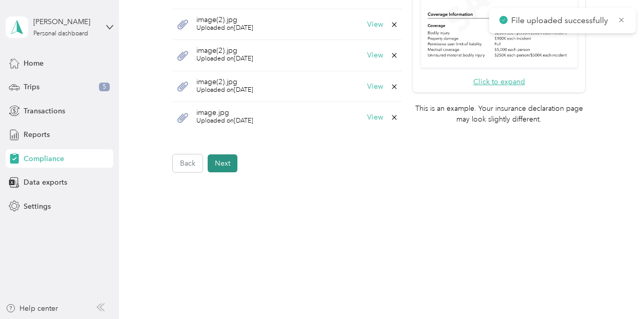 The height and width of the screenshot is (319, 644). Describe the element at coordinates (104, 87) in the screenshot. I see `span: 5` at that location.